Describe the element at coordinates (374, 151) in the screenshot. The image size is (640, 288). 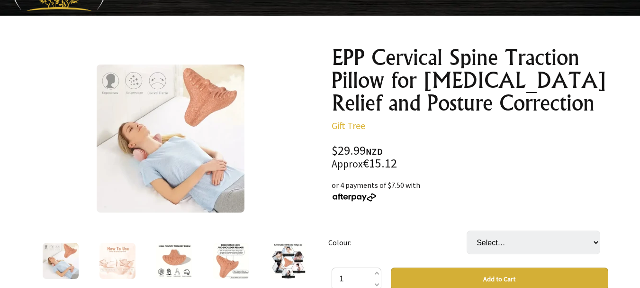
I see `span: NZD` at that location.